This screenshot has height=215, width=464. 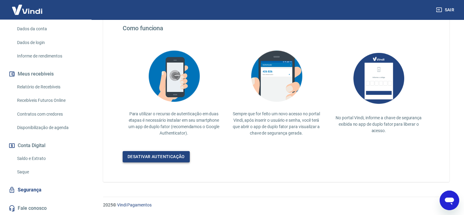 What do you see at coordinates (45, 208) in the screenshot?
I see `a: Fale conosco` at bounding box center [45, 208].